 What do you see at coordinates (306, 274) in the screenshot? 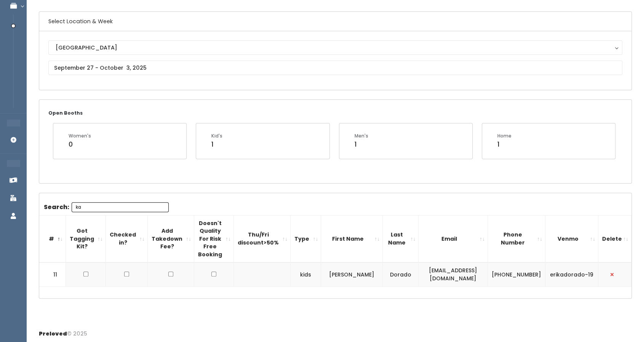
I see `td: kids` at bounding box center [306, 274].